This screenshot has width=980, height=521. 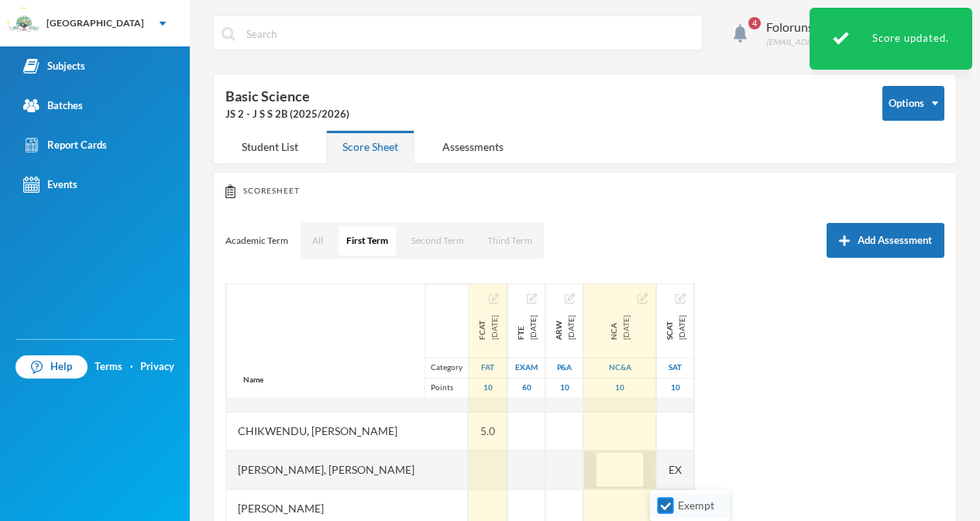 I want to click on div: Score Sheet, so click(x=370, y=146).